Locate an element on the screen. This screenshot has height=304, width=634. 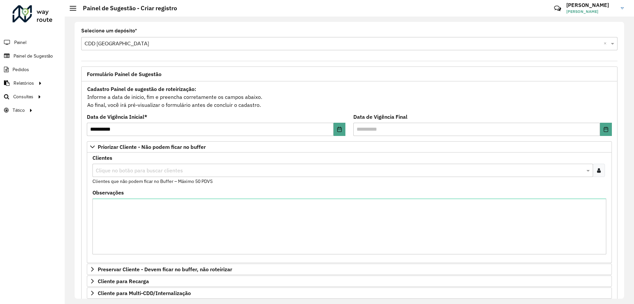
span: Pedidos is located at coordinates (21, 69).